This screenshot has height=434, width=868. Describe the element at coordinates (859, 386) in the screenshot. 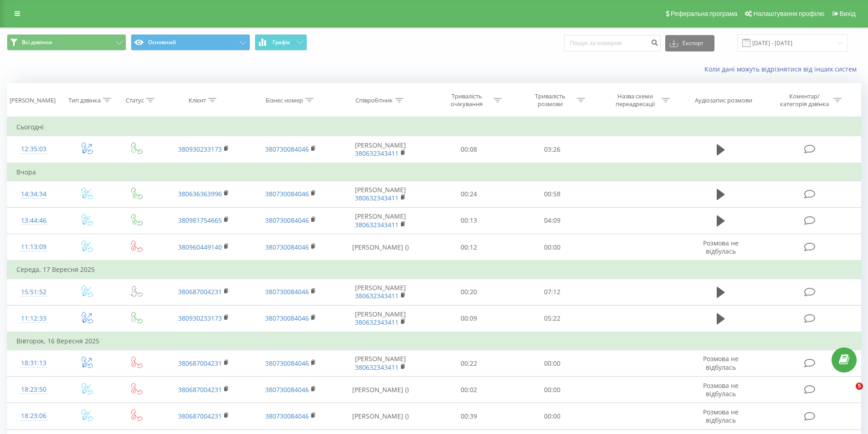

I see `span: 5` at that location.